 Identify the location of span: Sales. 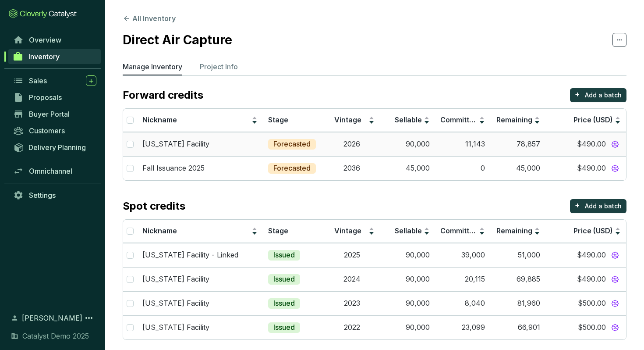
(38, 81).